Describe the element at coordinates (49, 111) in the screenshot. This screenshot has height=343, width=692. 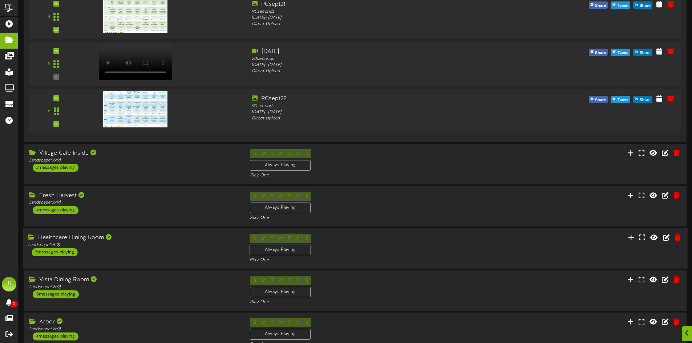
I see `div: 6` at that location.